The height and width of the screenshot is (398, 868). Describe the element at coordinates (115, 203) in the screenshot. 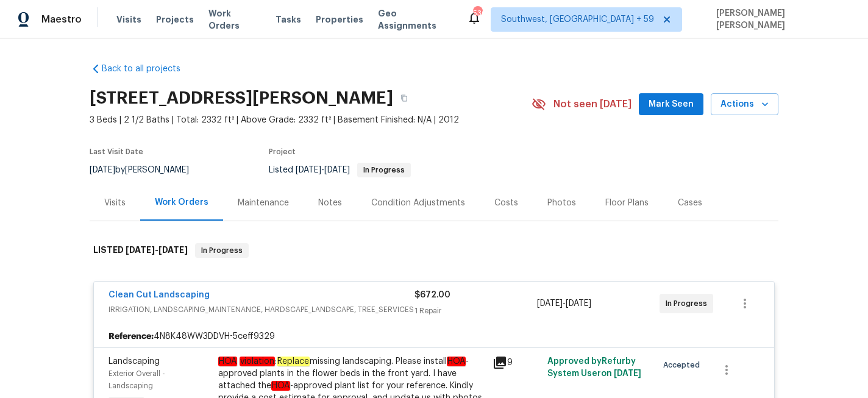

I see `div: Visits` at that location.